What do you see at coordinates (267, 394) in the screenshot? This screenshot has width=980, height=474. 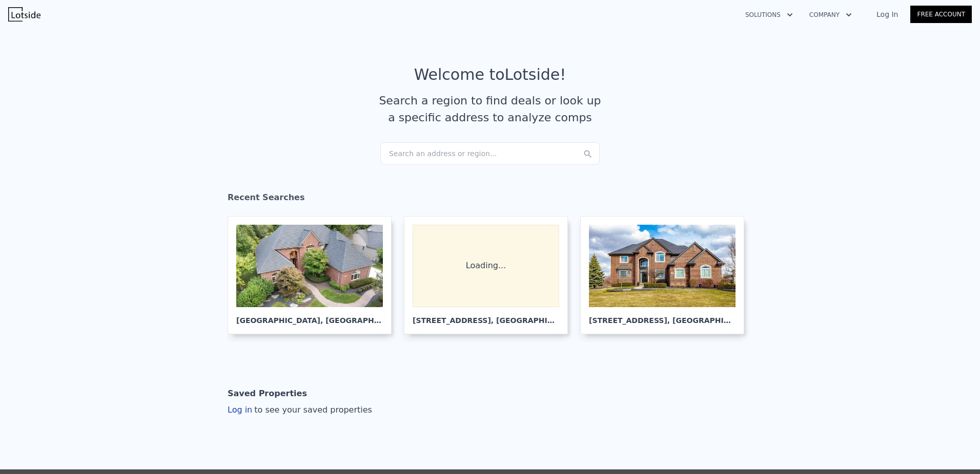 I see `div: Saved Properties` at bounding box center [267, 394].